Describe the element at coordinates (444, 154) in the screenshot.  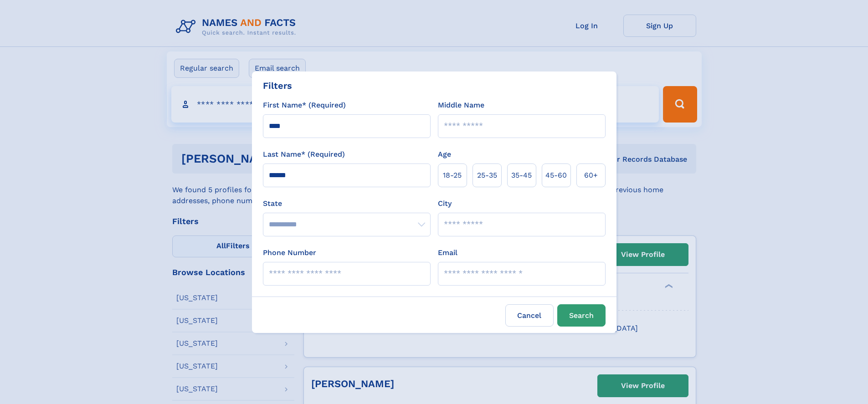
I see `label: Age` at that location.